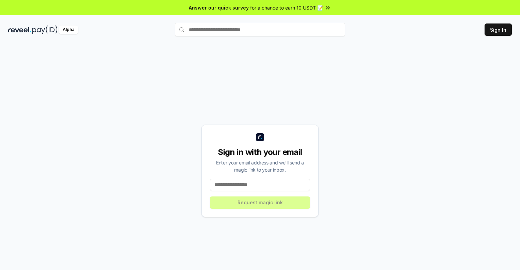 This screenshot has height=270, width=520. What do you see at coordinates (219, 7) in the screenshot?
I see `span: Answer our quick survey` at bounding box center [219, 7].